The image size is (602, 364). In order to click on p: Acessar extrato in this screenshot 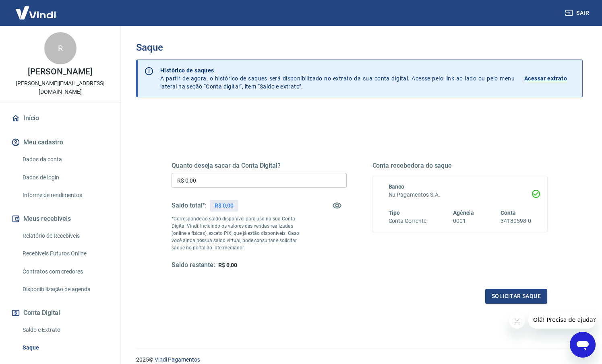, I will do `click(546, 78)`.